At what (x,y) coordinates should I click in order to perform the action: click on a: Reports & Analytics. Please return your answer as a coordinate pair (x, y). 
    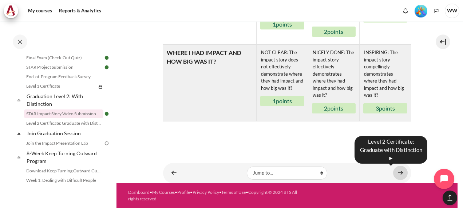
    Looking at the image, I should click on (80, 11).